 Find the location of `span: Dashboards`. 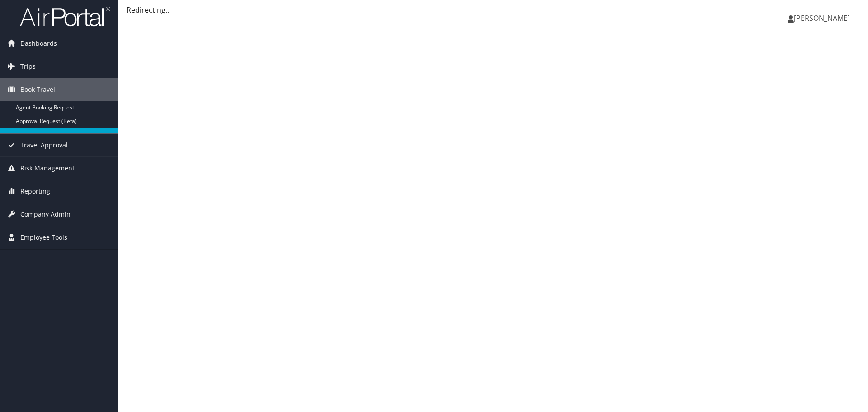

span: Dashboards is located at coordinates (38, 43).